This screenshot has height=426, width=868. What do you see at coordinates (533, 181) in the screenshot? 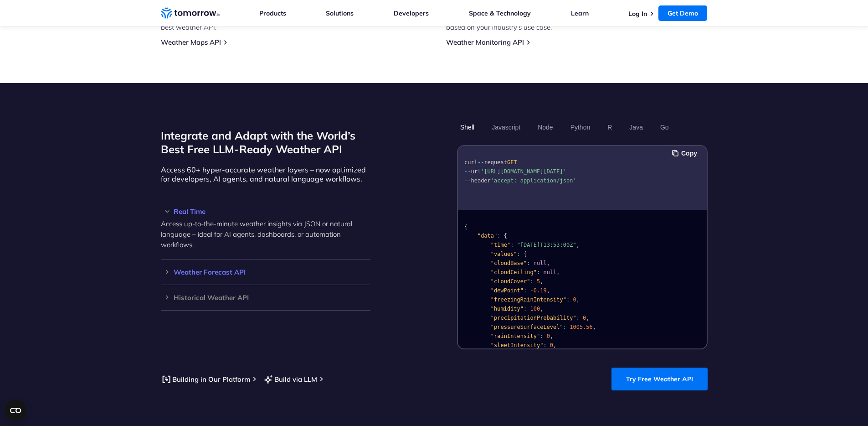
I see `span: 'accept: application/json'` at bounding box center [533, 181].